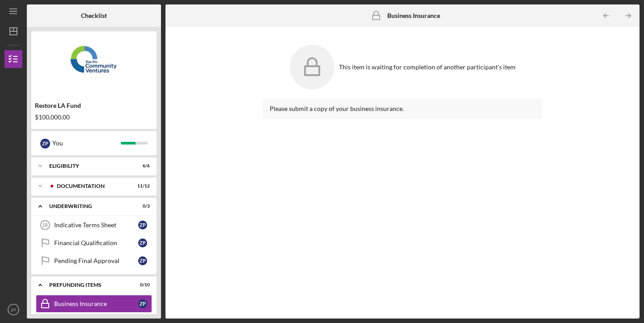 This screenshot has height=323, width=644. Describe the element at coordinates (94, 16) in the screenshot. I see `b: Checklist` at that location.